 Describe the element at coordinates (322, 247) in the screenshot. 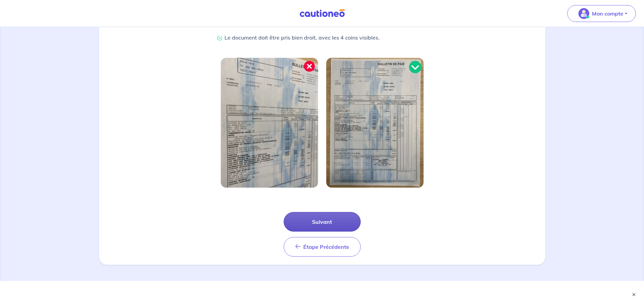

I see `button: Étape Précédente` at that location.